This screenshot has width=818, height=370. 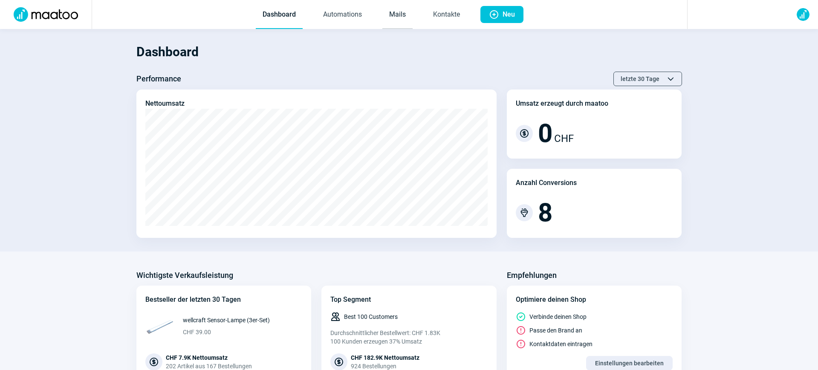 I want to click on div: CHF 182.9K Nettoumsatz, so click(x=385, y=358).